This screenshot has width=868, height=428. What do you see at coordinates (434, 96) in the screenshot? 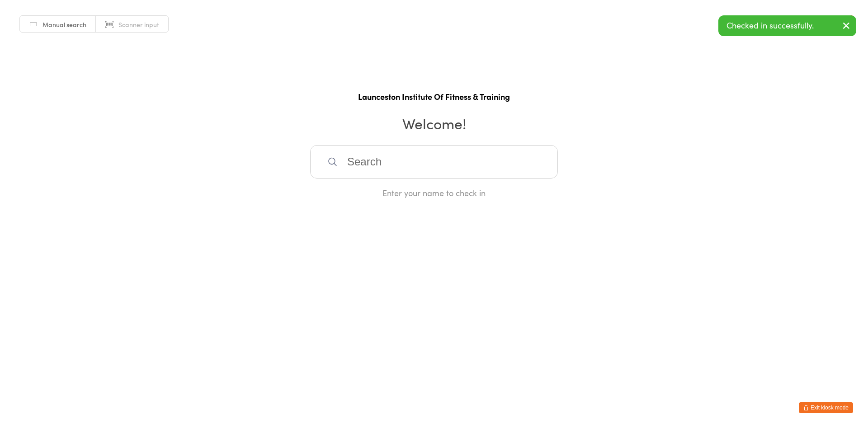
I see `h1: Launceston Institute Of Fitness & Training` at bounding box center [434, 96].